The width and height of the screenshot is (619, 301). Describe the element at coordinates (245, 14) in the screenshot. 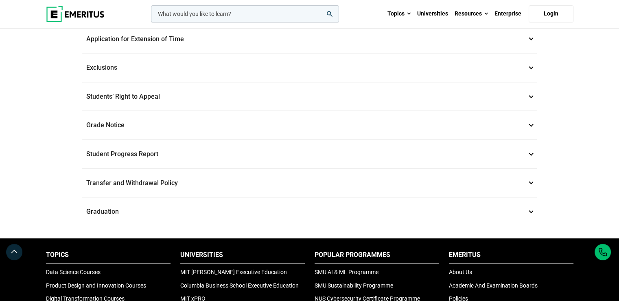

I see `input: woocommerce-product-search-field-0` at that location.